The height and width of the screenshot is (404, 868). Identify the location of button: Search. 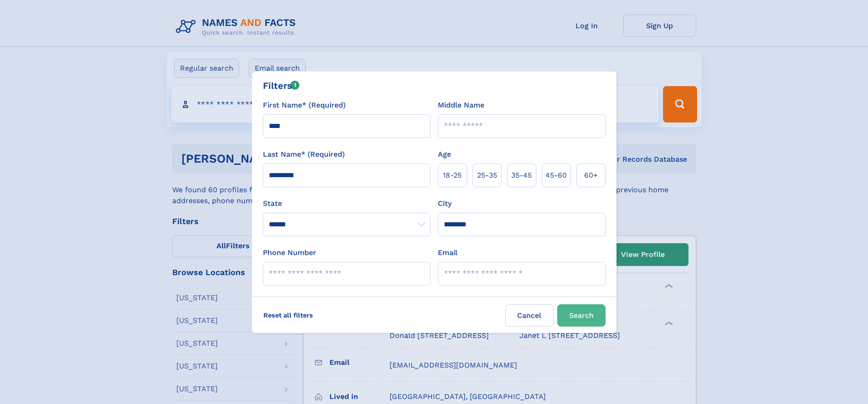
(581, 316).